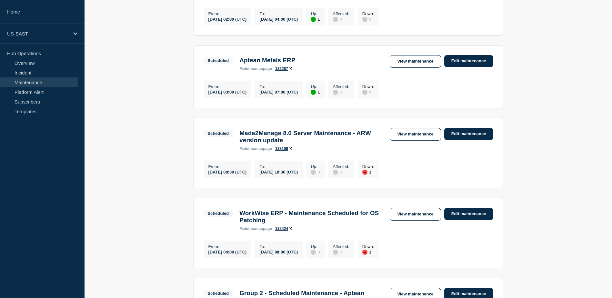  Describe the element at coordinates (284, 149) in the screenshot. I see `a: 133109` at that location.